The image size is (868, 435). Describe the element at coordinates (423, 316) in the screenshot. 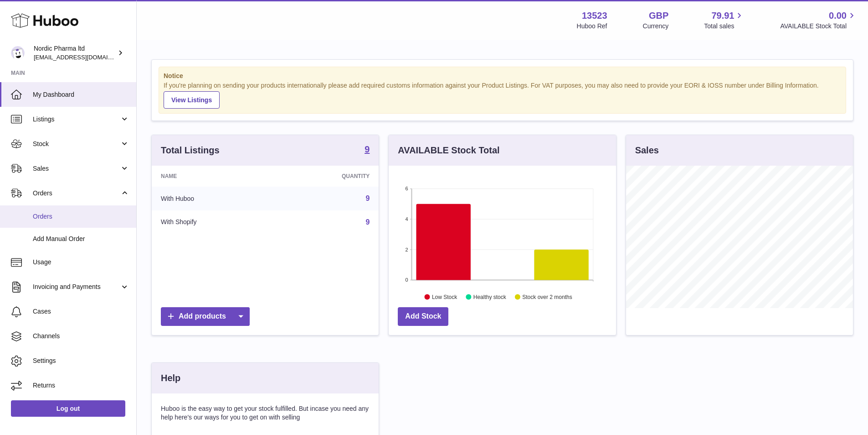

I see `a: Add Stock` at that location.